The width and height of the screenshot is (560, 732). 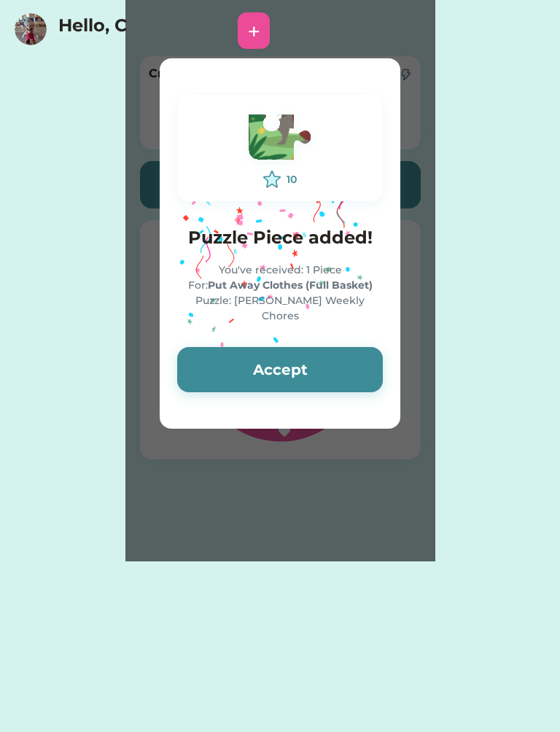 What do you see at coordinates (131, 29) in the screenshot?
I see `h4: Hello, C` at bounding box center [131, 29].